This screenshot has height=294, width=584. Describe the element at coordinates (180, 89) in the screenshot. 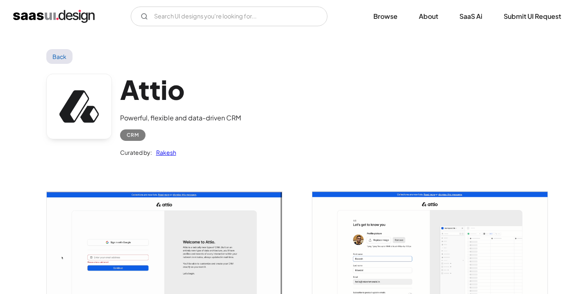

I see `h1: Attio` at that location.